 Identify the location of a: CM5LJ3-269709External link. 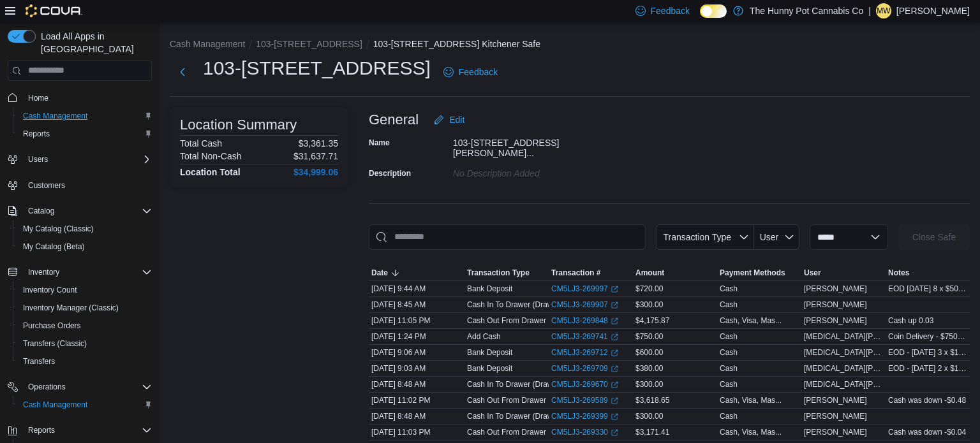
(585, 369).